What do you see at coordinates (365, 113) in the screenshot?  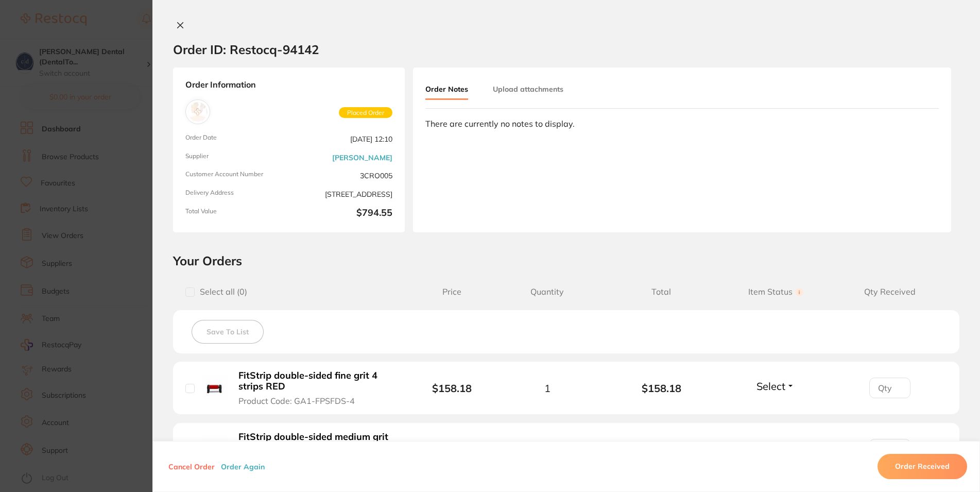 I see `span: Placed Order` at bounding box center [365, 113].